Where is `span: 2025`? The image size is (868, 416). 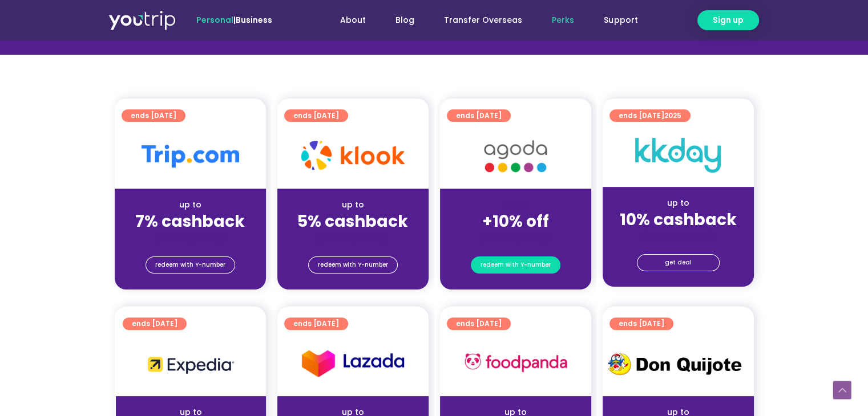 span: 2025 is located at coordinates (673, 115).